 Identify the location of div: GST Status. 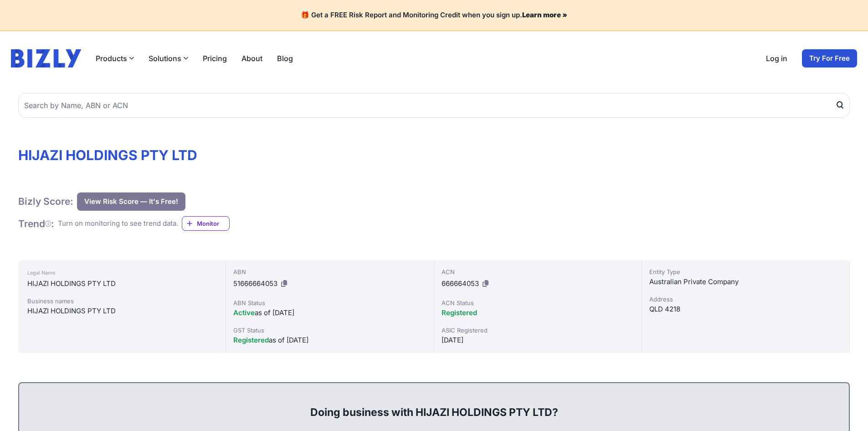
(329, 330).